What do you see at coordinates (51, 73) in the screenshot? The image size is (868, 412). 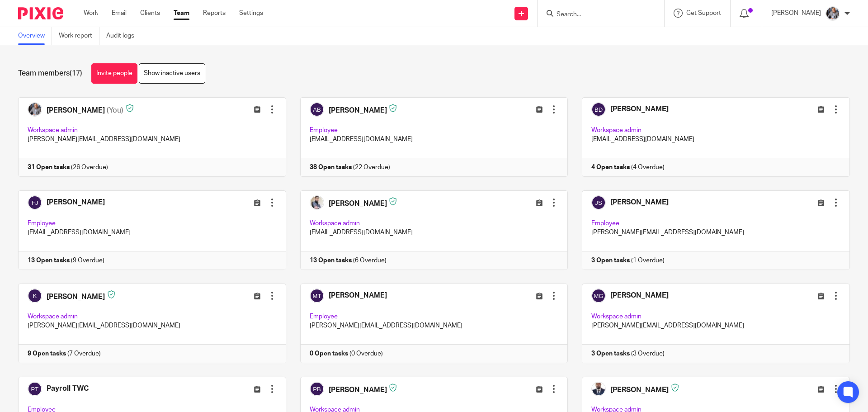 I see `h1: Team members` at bounding box center [51, 73].